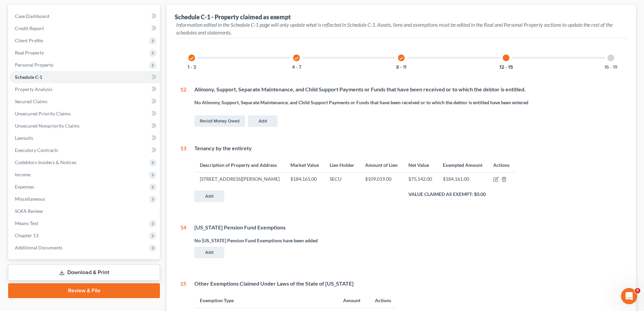 The image size is (644, 311). Describe the element at coordinates (611, 67) in the screenshot. I see `button: 16 - 19` at that location.